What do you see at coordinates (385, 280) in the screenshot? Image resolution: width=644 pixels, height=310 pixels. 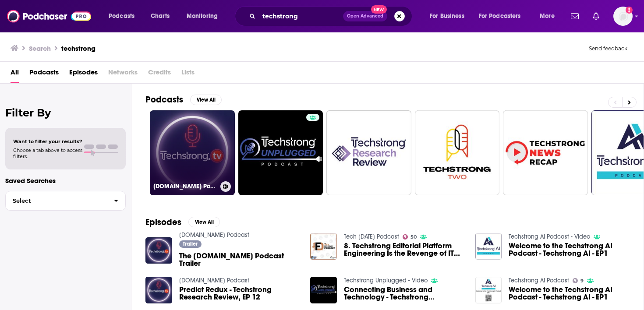 I see `a: Techstrong Unplugged - Video` at bounding box center [385, 280].